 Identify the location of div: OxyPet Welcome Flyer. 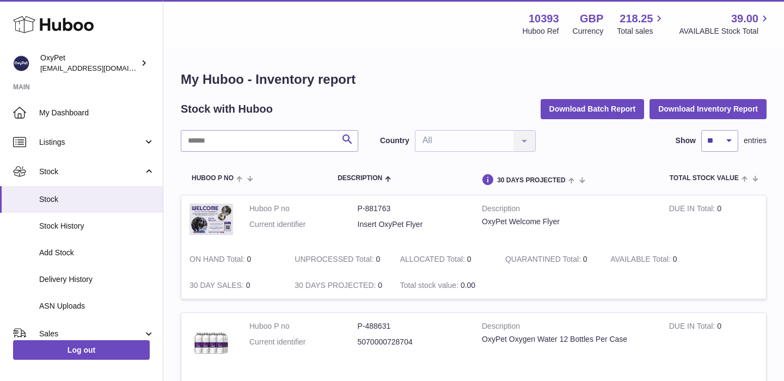
(568, 222).